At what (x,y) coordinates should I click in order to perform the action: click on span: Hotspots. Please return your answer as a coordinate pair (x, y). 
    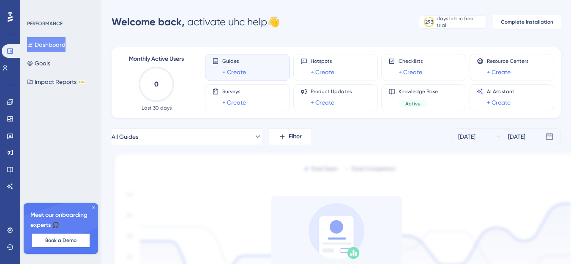
    Looking at the image, I should click on (322, 61).